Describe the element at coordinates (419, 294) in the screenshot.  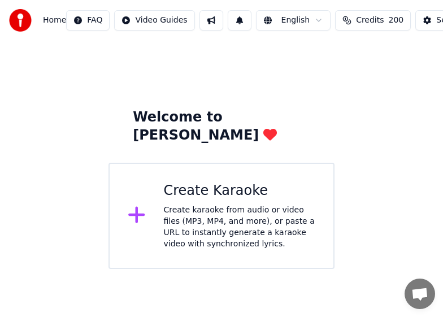
I see `div: Open chat` at that location.